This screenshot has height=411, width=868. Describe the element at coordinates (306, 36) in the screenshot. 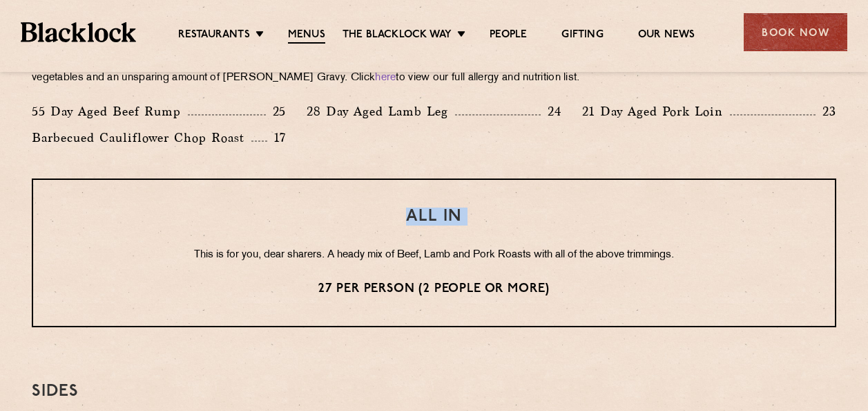

I see `a: Menus` at that location.